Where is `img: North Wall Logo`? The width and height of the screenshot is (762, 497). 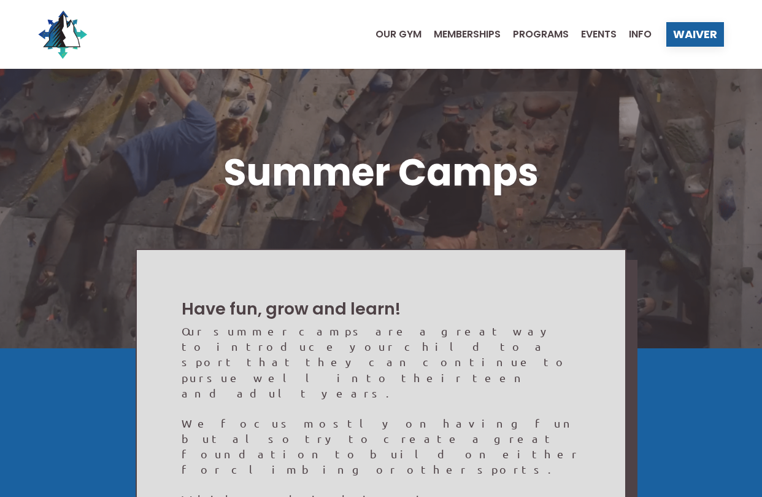 img: North Wall Logo is located at coordinates (63, 34).